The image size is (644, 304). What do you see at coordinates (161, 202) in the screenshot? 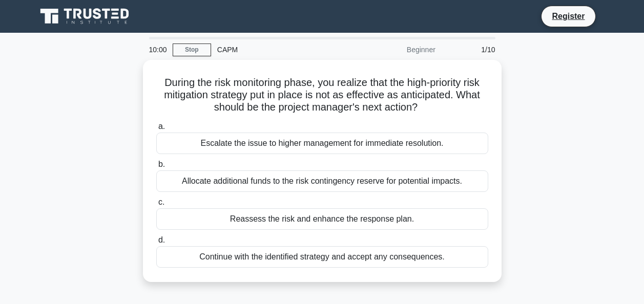
I see `span: c.` at bounding box center [161, 202].